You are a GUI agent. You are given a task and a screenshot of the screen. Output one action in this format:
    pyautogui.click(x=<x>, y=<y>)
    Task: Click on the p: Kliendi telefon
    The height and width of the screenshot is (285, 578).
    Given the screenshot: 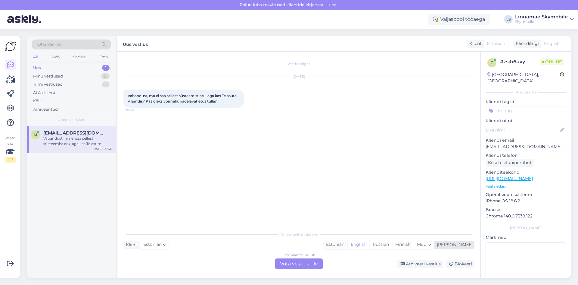 What is the action you would take?
    pyautogui.click(x=526, y=155)
    